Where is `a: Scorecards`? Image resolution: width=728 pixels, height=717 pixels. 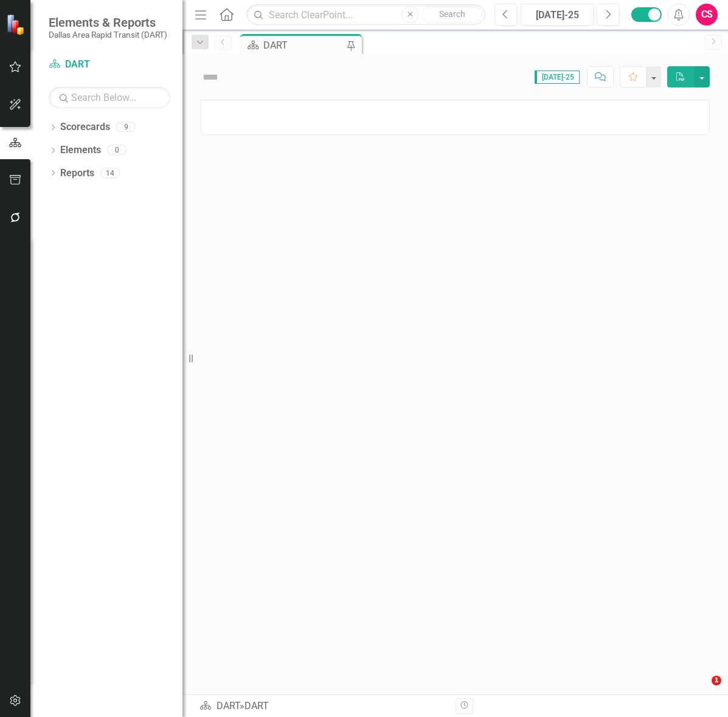
a: Scorecards is located at coordinates (85, 127).